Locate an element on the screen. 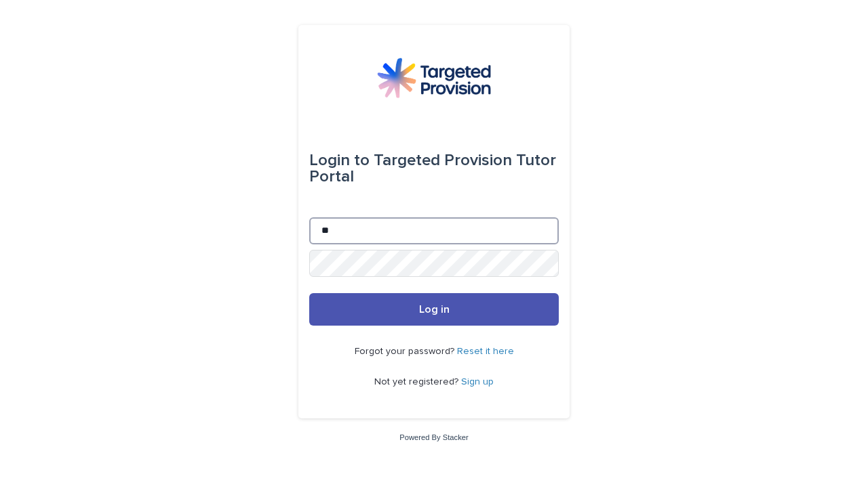 Image resolution: width=868 pixels, height=482 pixels. span: Log in is located at coordinates (434, 310).